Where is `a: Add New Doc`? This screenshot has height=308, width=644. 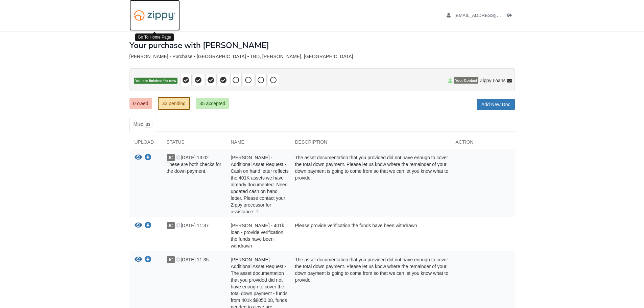
a: Add New Doc is located at coordinates (496, 104).